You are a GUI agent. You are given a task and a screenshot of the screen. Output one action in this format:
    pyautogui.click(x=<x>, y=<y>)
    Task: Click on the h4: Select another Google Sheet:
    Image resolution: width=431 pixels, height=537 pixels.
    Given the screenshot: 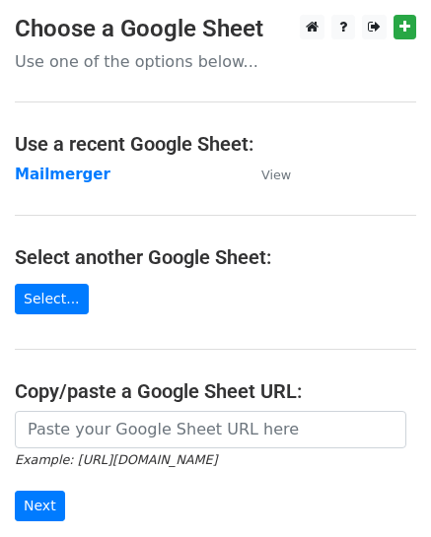 What is the action you would take?
    pyautogui.click(x=215, y=257)
    